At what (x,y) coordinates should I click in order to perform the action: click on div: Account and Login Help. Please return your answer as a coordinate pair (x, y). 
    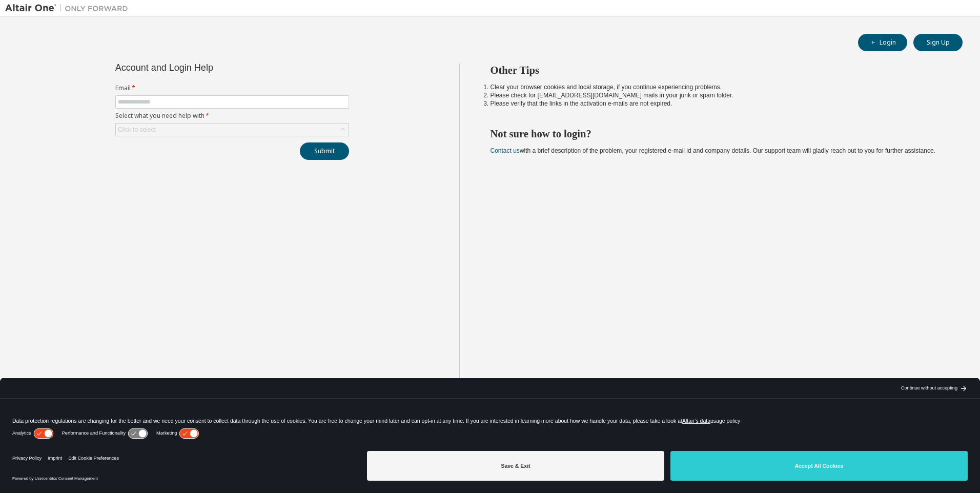
    Looking at the image, I should click on (208, 68).